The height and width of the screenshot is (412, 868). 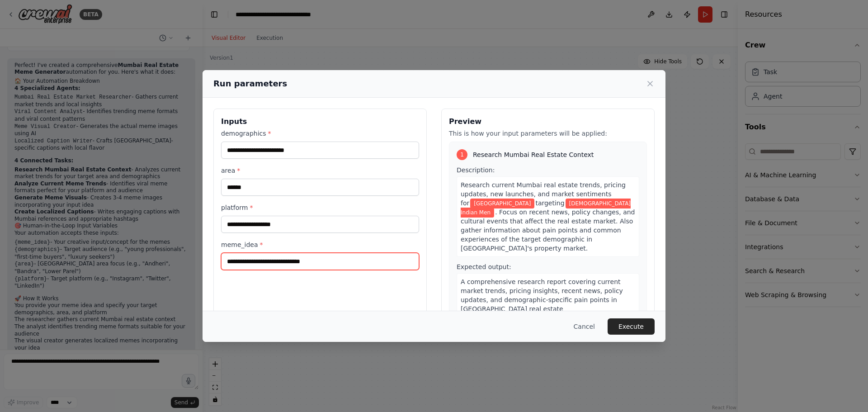 I want to click on div: 1, so click(x=462, y=155).